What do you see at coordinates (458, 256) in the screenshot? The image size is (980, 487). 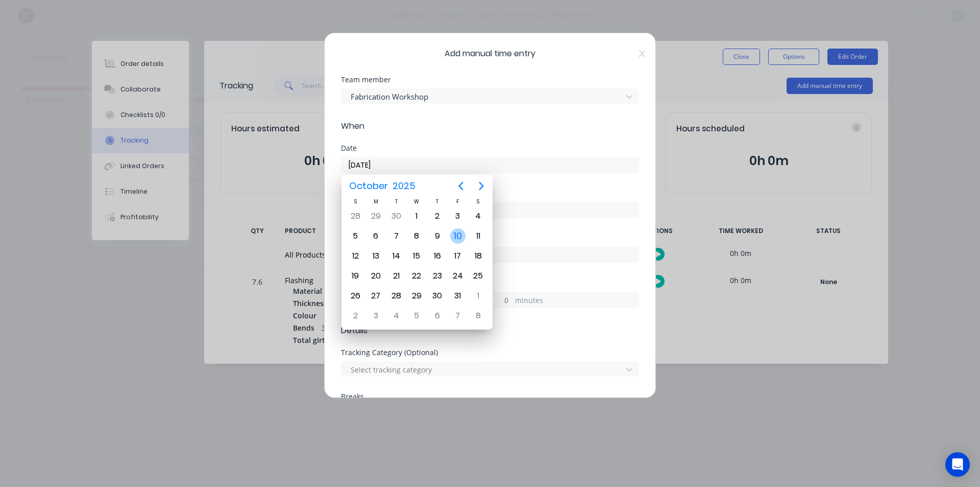 I see `div: Friday, October 17, 2025` at bounding box center [458, 256].